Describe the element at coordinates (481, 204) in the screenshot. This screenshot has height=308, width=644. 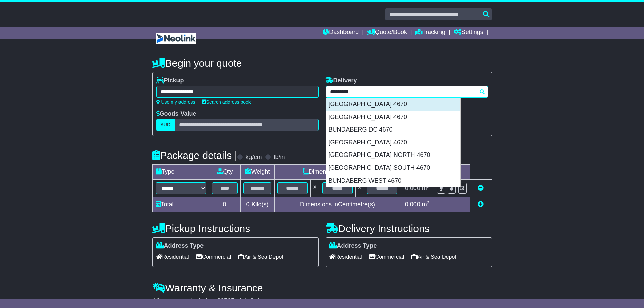
I see `a: Add new item` at that location.